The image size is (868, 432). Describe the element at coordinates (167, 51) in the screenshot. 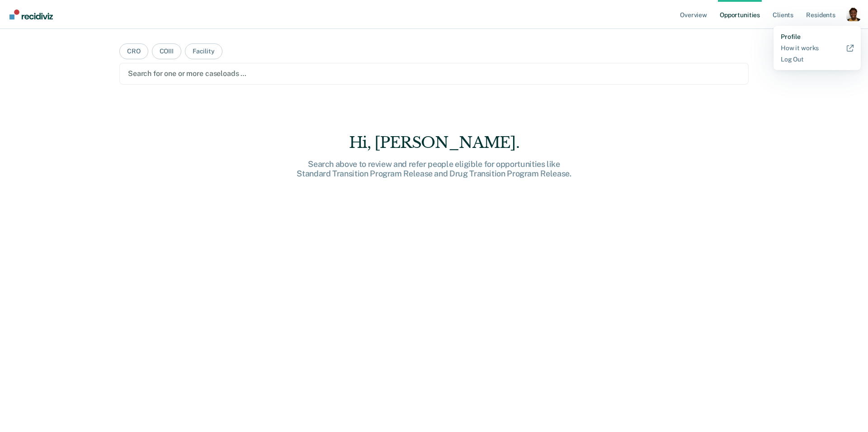

I see `button: COIII` at that location.